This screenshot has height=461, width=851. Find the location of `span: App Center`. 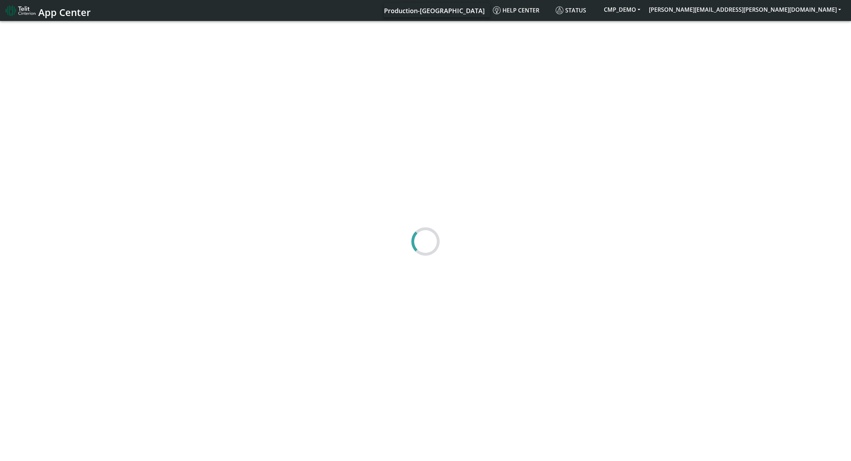

span: App Center is located at coordinates (65, 12).